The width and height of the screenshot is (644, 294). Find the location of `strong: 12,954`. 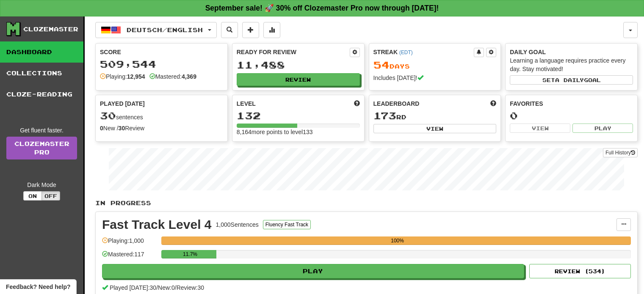

strong: 12,954 is located at coordinates (136, 77).